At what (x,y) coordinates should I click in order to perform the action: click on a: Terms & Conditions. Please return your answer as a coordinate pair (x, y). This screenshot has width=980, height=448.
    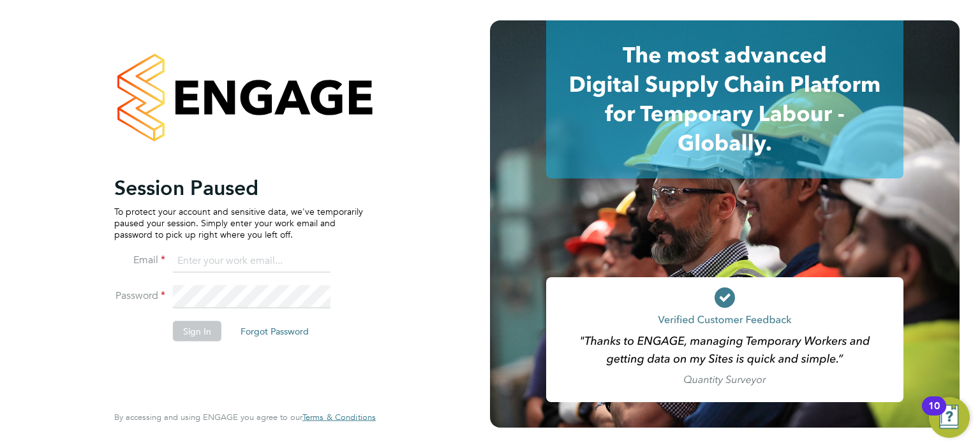
    Looking at the image, I should click on (338, 418).